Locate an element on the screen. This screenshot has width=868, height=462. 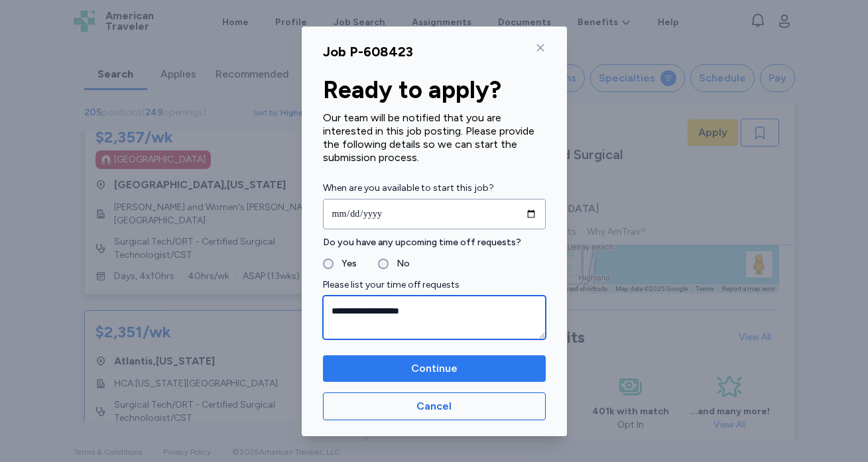
span: Cancel is located at coordinates (434, 407).